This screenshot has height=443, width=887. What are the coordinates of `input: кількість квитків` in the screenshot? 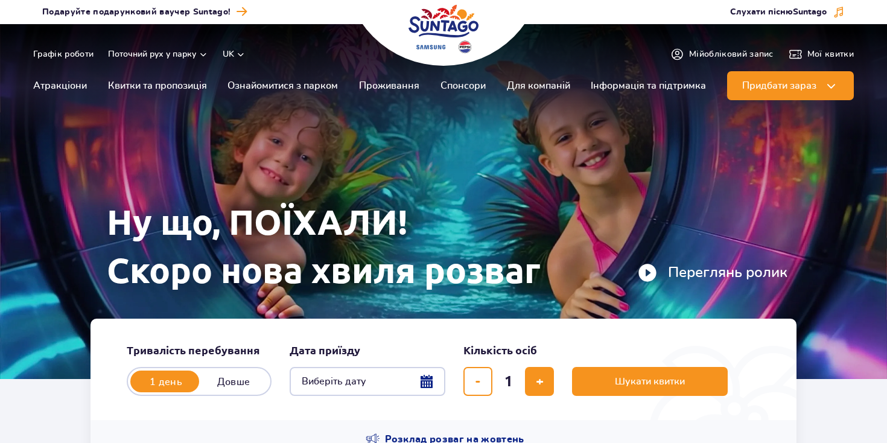 It's located at (509, 381).